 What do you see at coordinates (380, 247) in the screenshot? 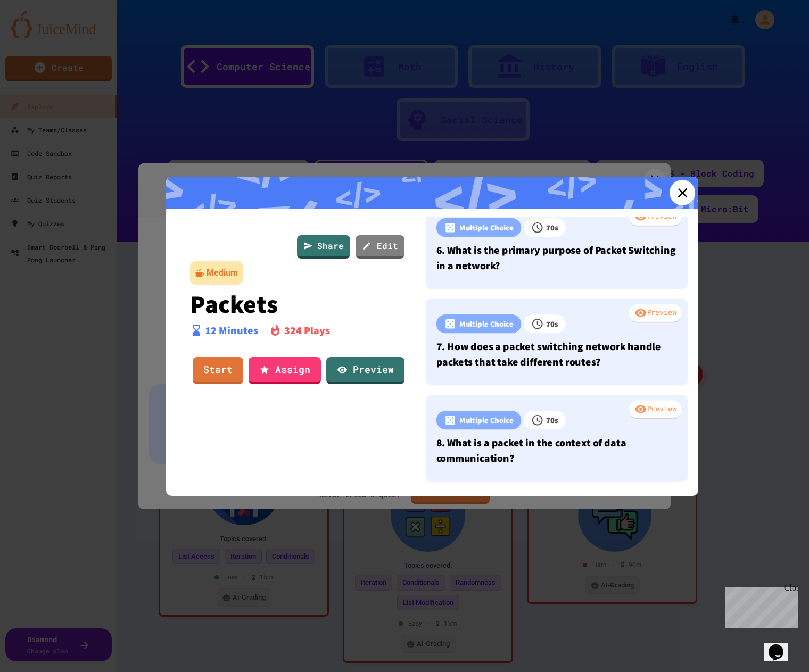
I see `a: Edit` at bounding box center [380, 247].